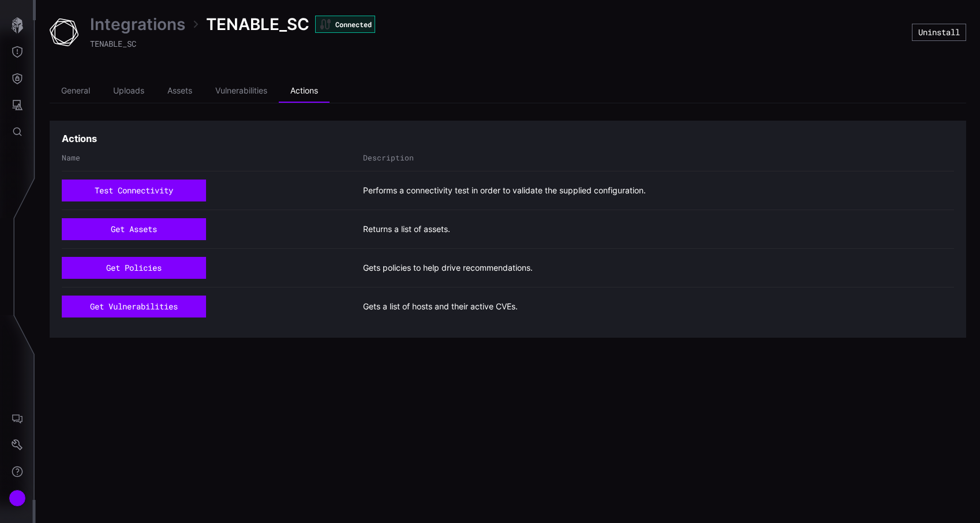  I want to click on li: Actions, so click(304, 91).